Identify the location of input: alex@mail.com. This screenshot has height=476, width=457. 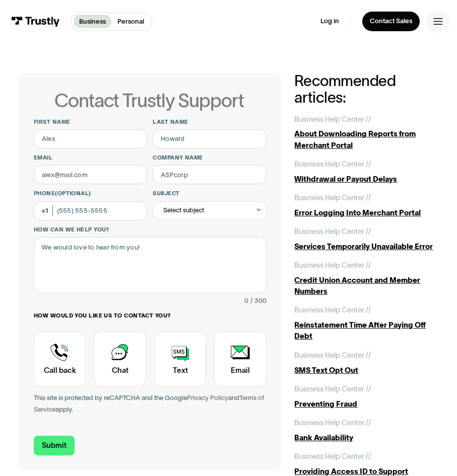
(90, 175).